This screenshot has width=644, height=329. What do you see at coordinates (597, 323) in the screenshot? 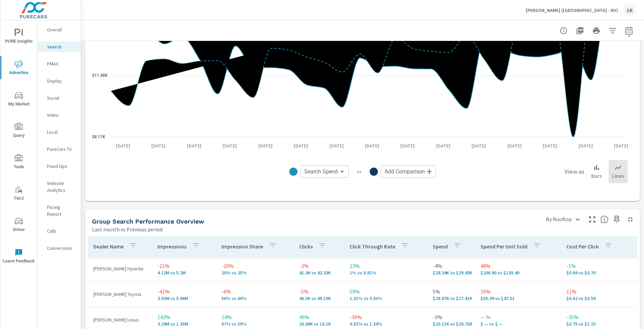
I see `p: $0.75 vs $1.15` at bounding box center [597, 323].